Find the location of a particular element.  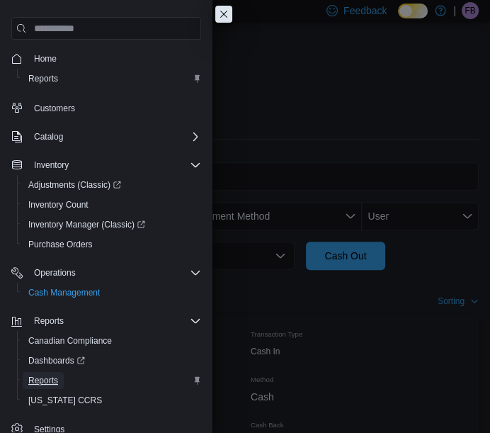

a: Cash Management is located at coordinates (64, 293).